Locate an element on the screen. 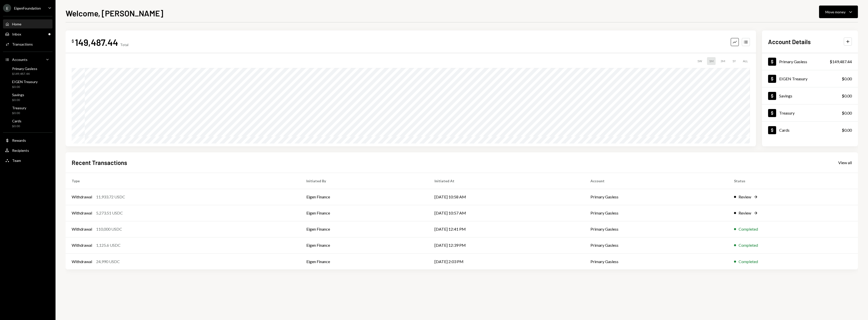 The height and width of the screenshot is (320, 868). a: Accounts is located at coordinates (28, 60).